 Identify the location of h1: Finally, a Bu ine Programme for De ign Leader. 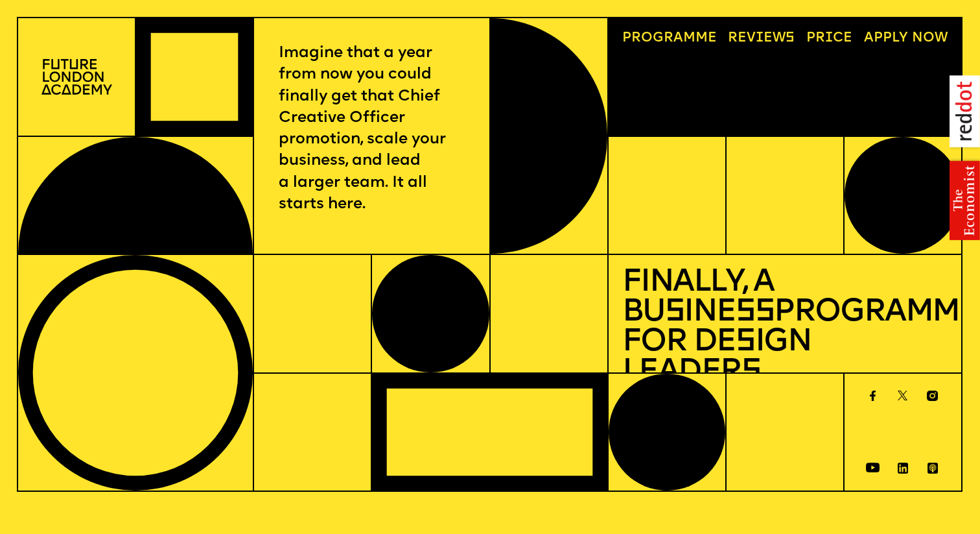
(785, 328).